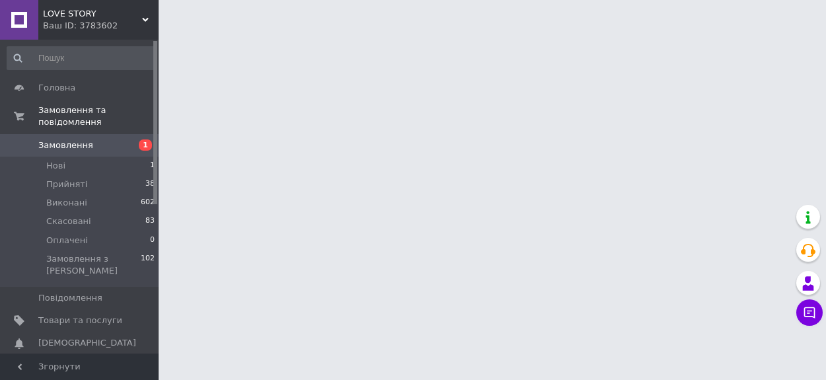 The height and width of the screenshot is (380, 826). What do you see at coordinates (810, 313) in the screenshot?
I see `button: Чат з покупцем` at bounding box center [810, 313].